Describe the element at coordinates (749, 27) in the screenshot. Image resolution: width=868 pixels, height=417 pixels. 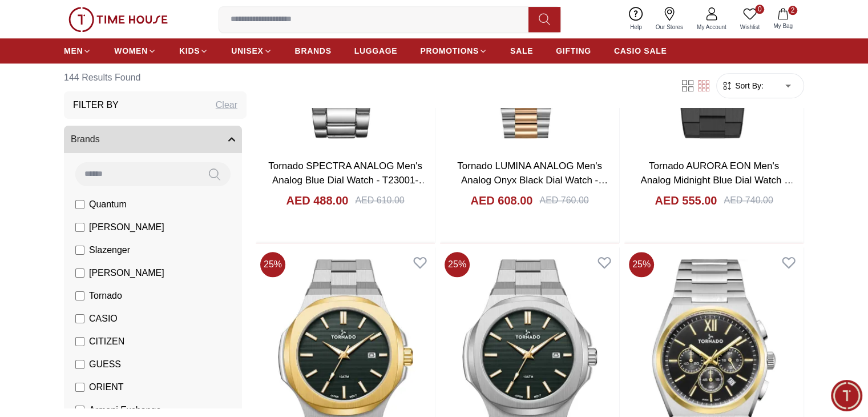
I see `span: Wishlist` at that location.